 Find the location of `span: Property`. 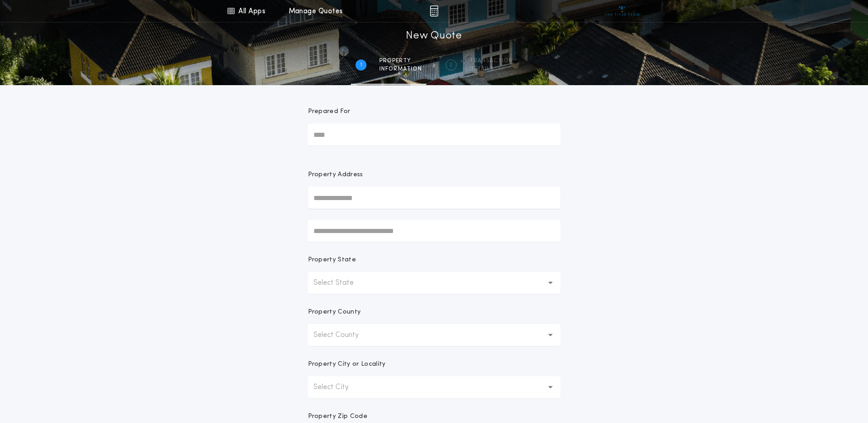

span: Property is located at coordinates (400, 60).